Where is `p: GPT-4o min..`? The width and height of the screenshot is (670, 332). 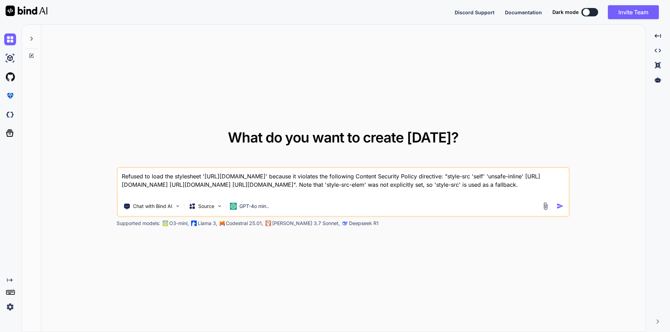
p: GPT-4o min.. is located at coordinates (254, 207).